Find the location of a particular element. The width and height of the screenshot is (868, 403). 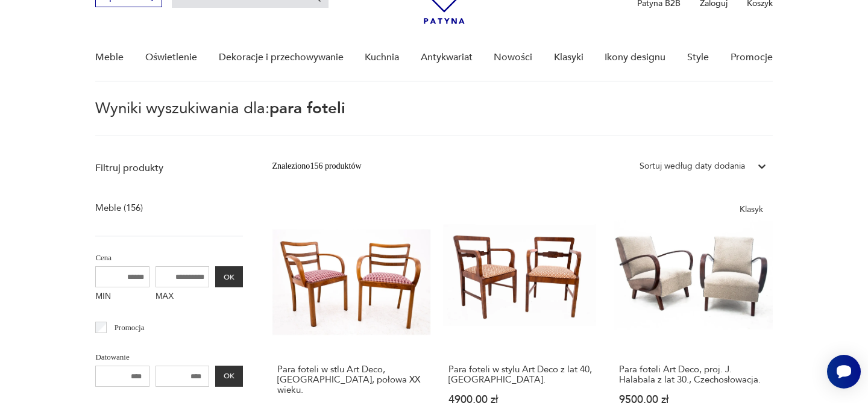

span: para foteli is located at coordinates (308, 108).